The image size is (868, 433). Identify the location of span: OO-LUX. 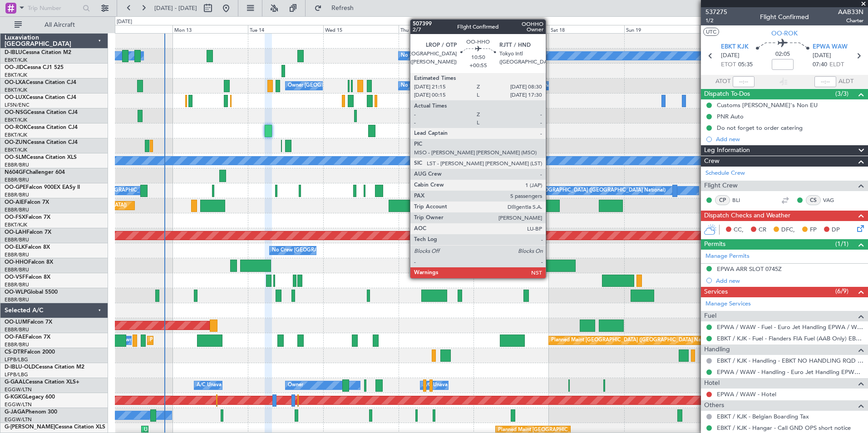
(15, 98).